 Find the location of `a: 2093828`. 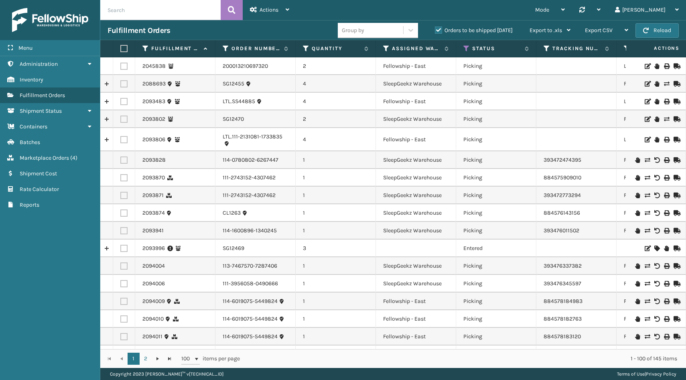

a: 2093828 is located at coordinates (154, 160).